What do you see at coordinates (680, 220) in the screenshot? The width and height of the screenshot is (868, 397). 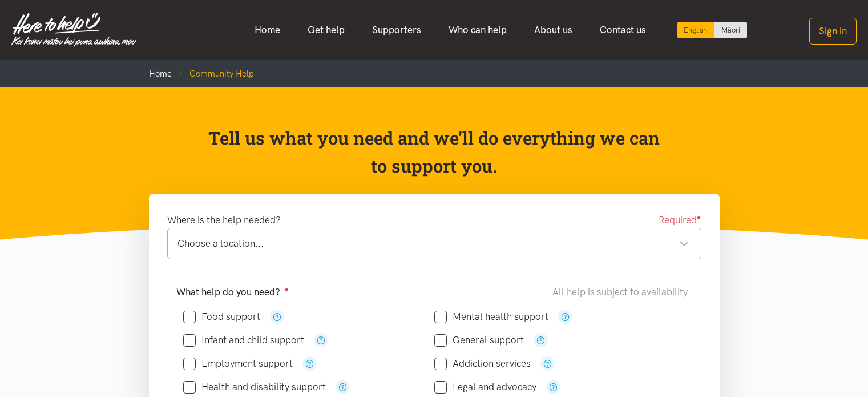 I see `span: Required` at bounding box center [680, 220].